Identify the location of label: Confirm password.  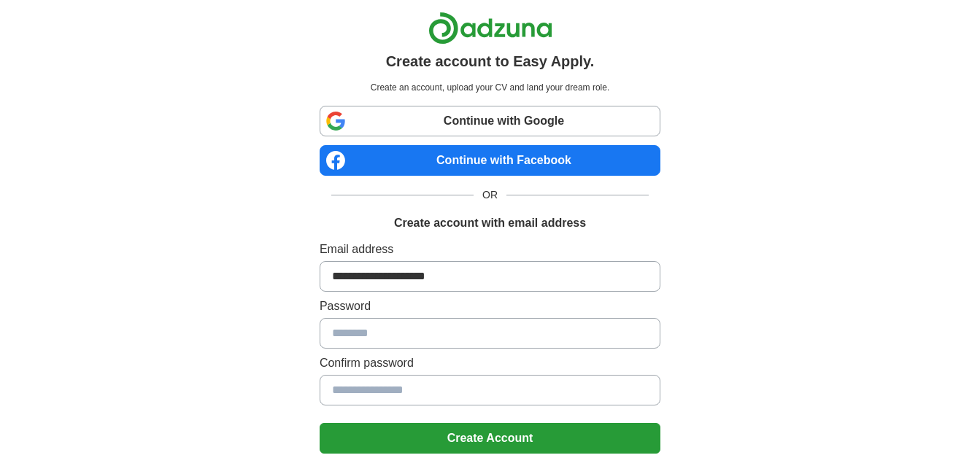
(489, 363).